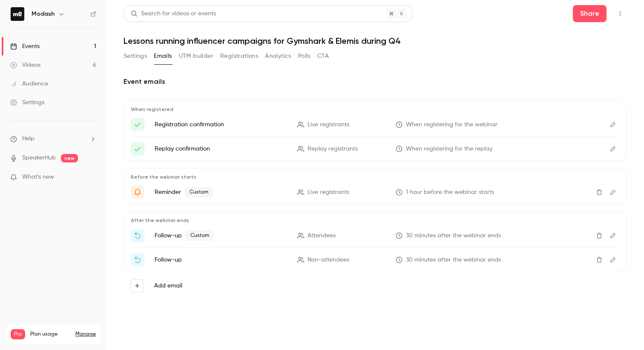 The image size is (644, 350). Describe the element at coordinates (279, 56) in the screenshot. I see `button: Analytics` at that location.